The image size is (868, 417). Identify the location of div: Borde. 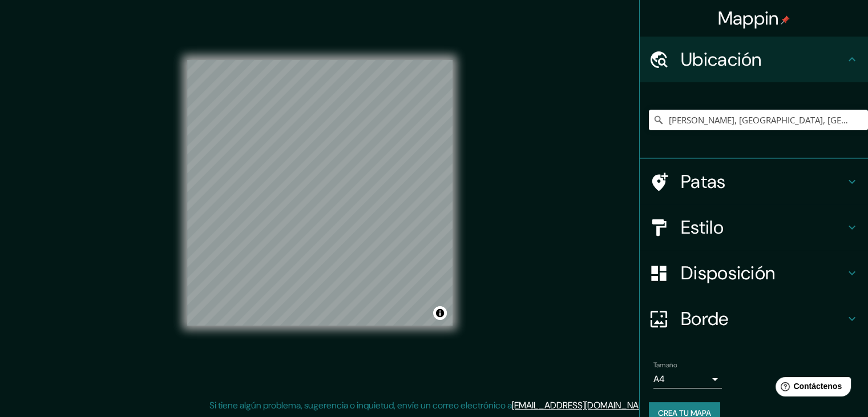
(753, 318).